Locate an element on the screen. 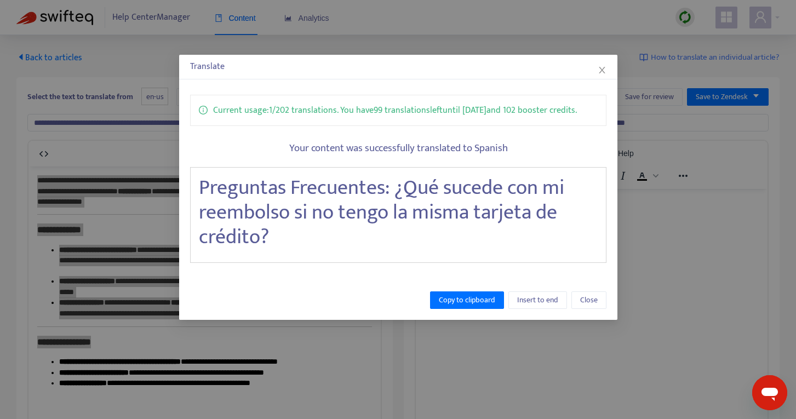 The width and height of the screenshot is (796, 419). span: Close is located at coordinates (589, 300).